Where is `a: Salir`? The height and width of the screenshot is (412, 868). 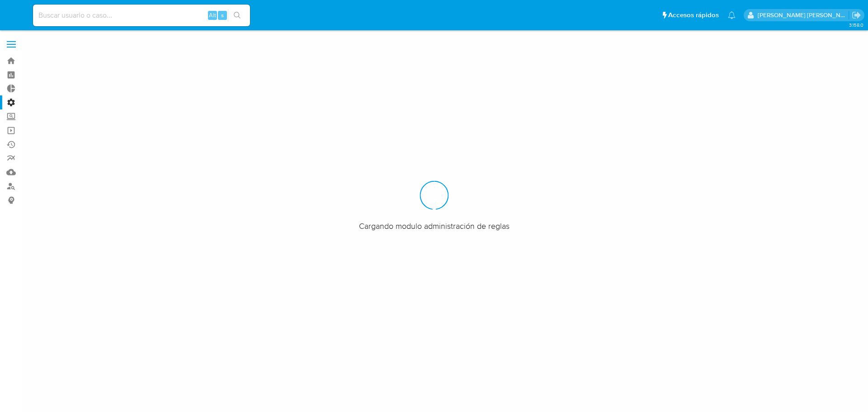
a: Salir is located at coordinates (856, 15).